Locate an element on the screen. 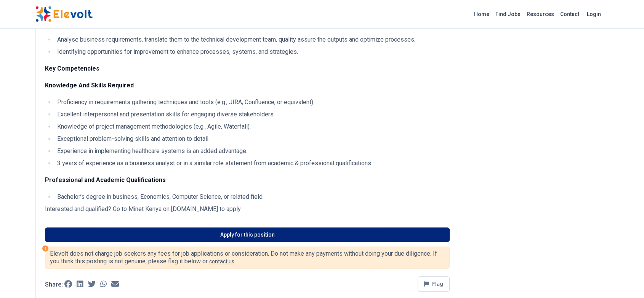  a: Home is located at coordinates (482, 14).